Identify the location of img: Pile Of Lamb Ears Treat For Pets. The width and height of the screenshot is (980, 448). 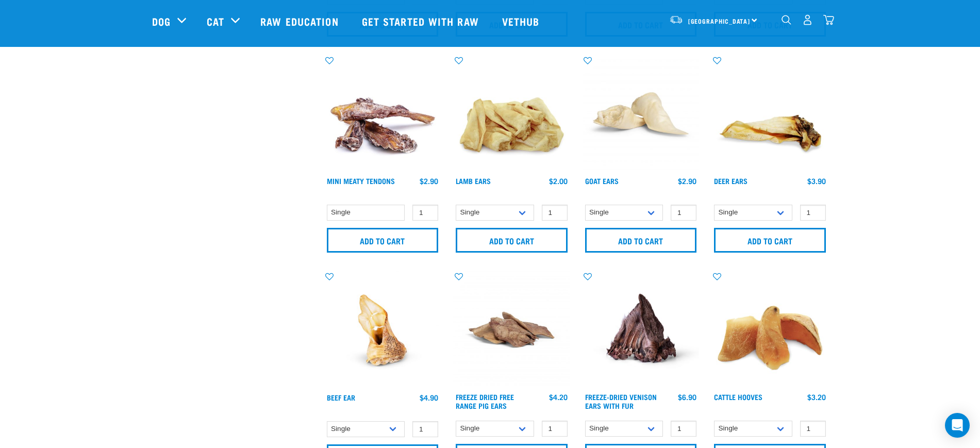
(512, 113).